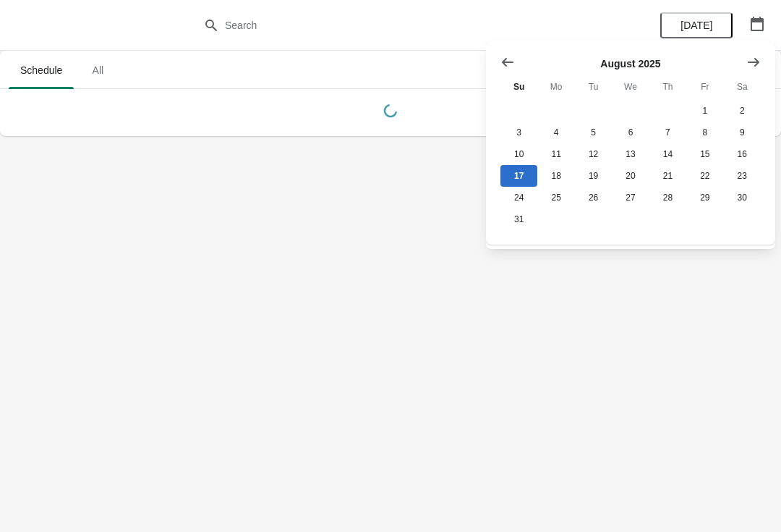 This screenshot has height=532, width=781. I want to click on th: Friday, so click(704, 86).